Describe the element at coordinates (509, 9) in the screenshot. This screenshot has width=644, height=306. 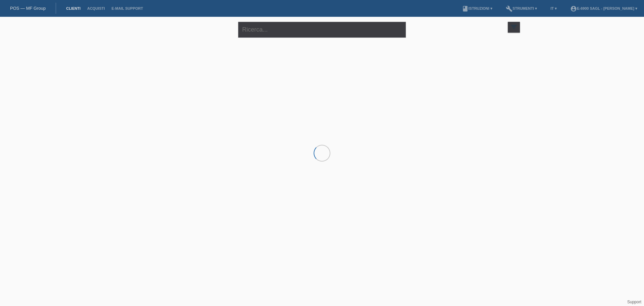
I see `i: build` at that location.